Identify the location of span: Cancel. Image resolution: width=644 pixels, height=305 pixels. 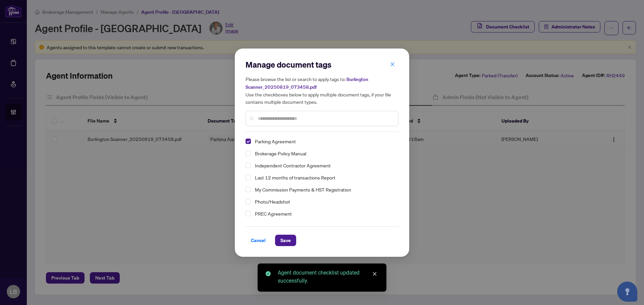
(258, 240).